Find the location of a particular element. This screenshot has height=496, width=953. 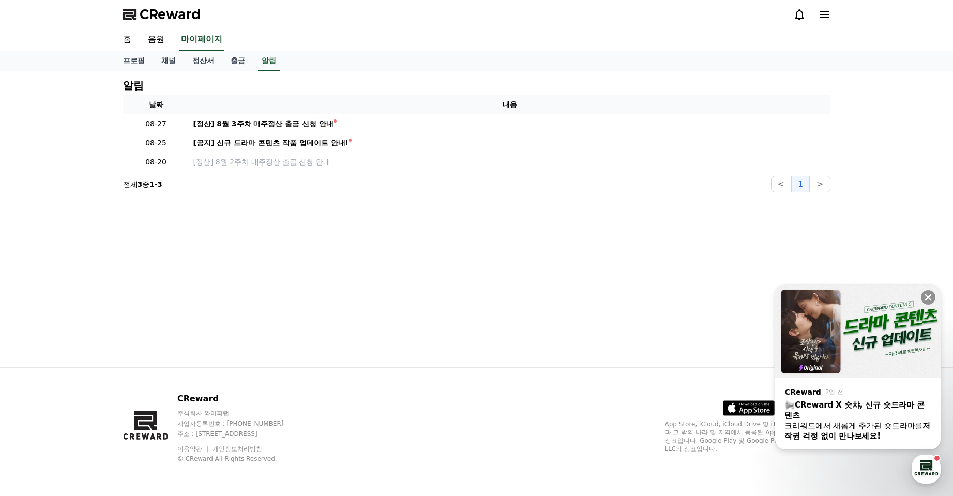

p: 08-25 is located at coordinates (156, 143).